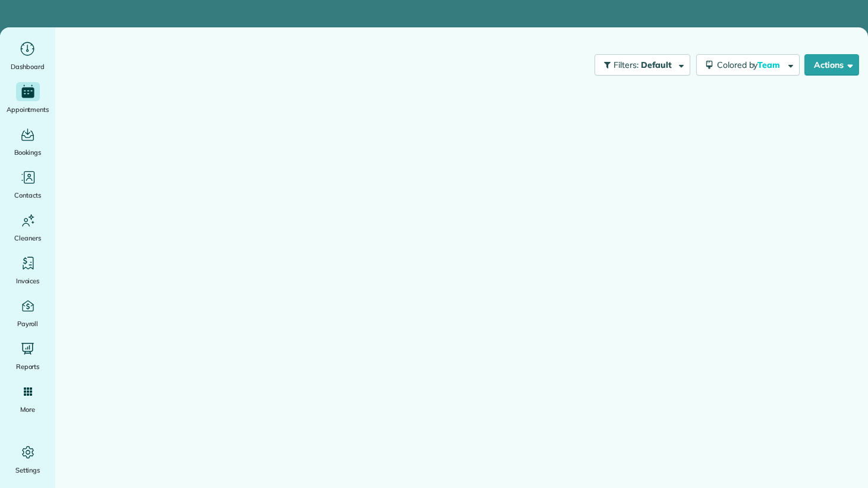 The image size is (868, 488). I want to click on button: Colored byTeam, so click(748, 65).